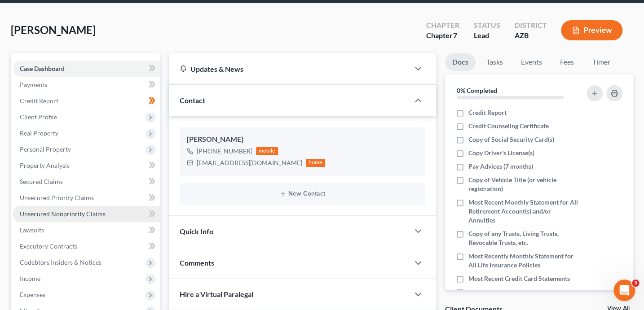  I want to click on span: Bills/Invoices/Statements/Collection Letters/Creditor Correspondence, so click(524, 296).